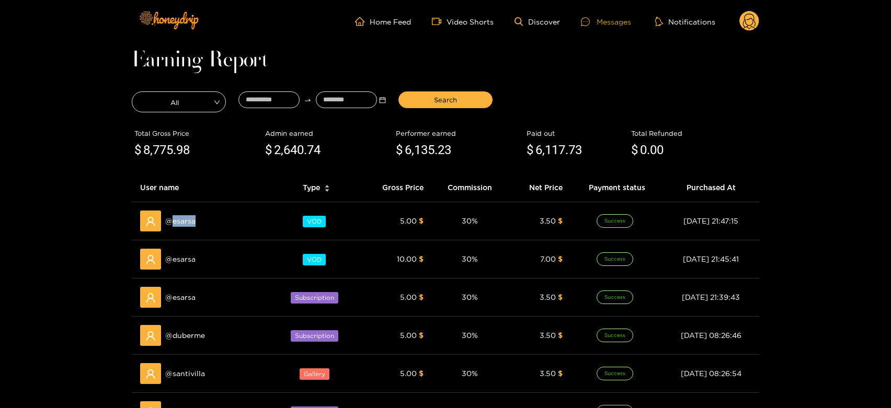 The image size is (891, 408). I want to click on span: 6,135, so click(419, 150).